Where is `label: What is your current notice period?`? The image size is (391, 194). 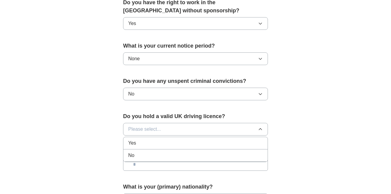
label: What is your current notice period? is located at coordinates (196, 46).